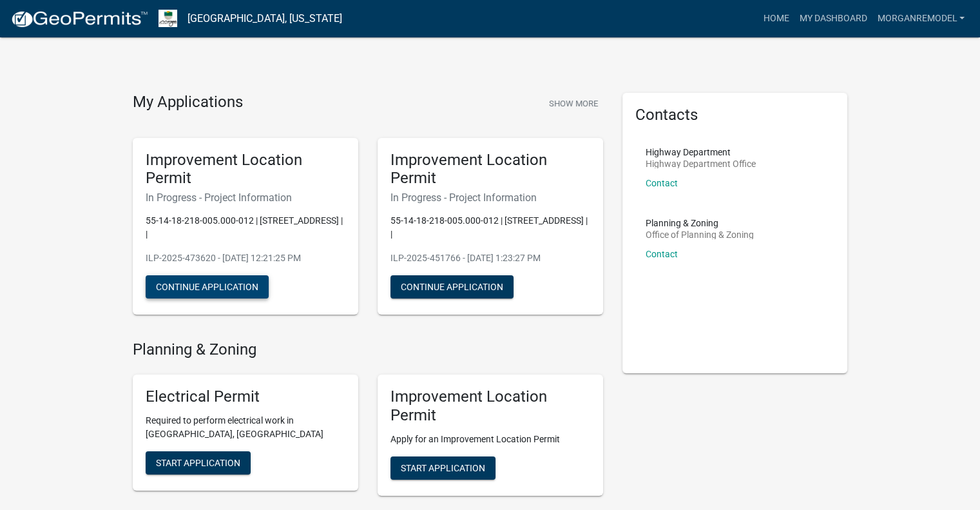 This screenshot has width=980, height=510. I want to click on p: Planning & Zoning, so click(700, 223).